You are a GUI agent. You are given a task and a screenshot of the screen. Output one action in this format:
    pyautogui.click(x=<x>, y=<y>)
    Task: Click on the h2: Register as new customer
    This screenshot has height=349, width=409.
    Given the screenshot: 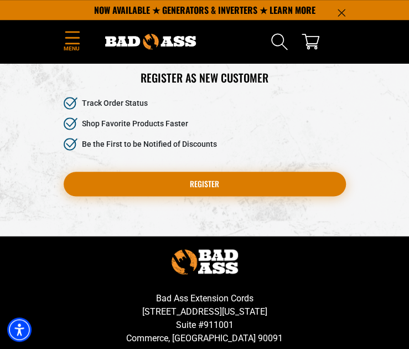 What is the action you would take?
    pyautogui.click(x=205, y=78)
    